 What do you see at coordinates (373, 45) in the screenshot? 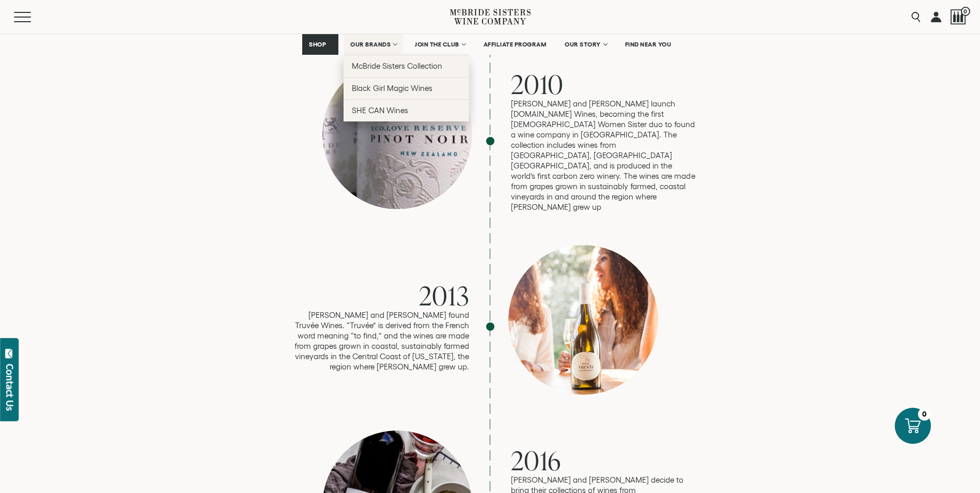
I see `a: OUR BRANDS` at bounding box center [373, 45].